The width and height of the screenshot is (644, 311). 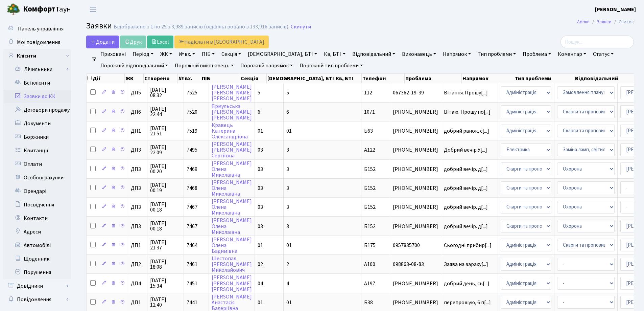 I want to click on span: 03, so click(x=260, y=150).